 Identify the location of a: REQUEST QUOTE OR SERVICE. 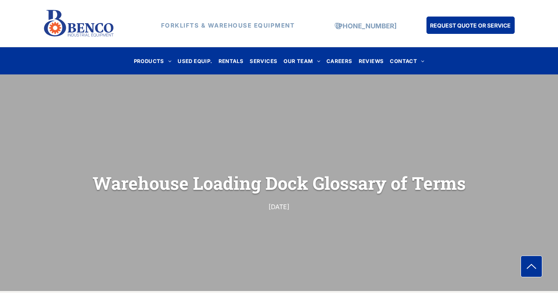
(471, 25).